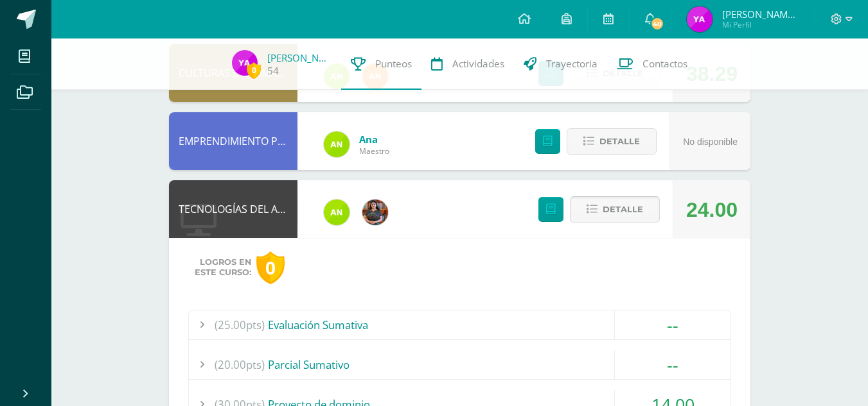  What do you see at coordinates (468, 65) in the screenshot?
I see `a: Actividades` at bounding box center [468, 65].